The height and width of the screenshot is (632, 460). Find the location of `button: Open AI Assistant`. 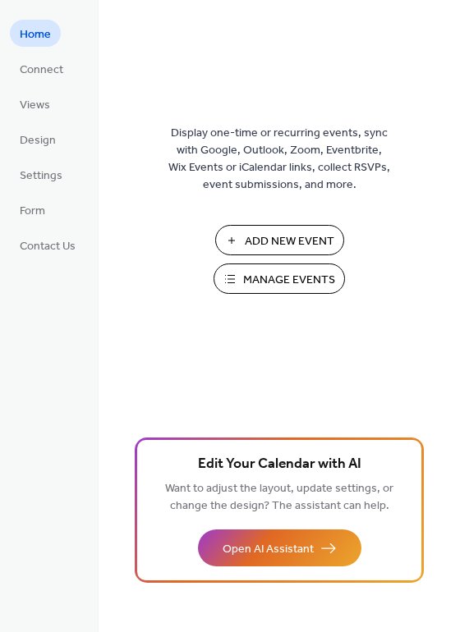

button: Open AI Assistant is located at coordinates (279, 548).